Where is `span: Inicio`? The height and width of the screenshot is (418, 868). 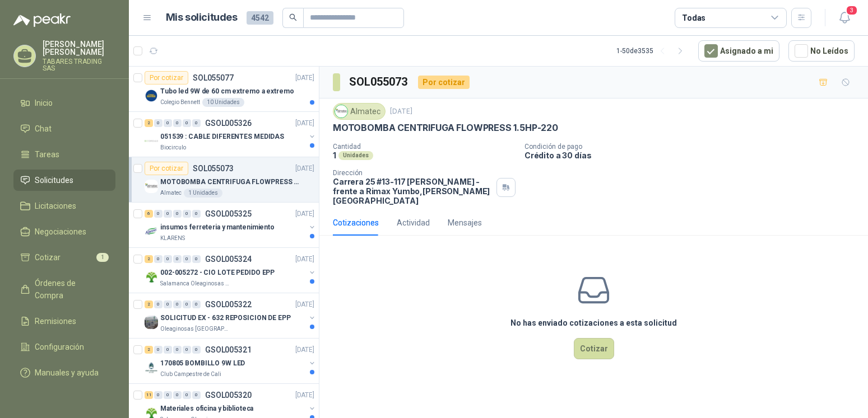
span: Inicio is located at coordinates (44, 103).